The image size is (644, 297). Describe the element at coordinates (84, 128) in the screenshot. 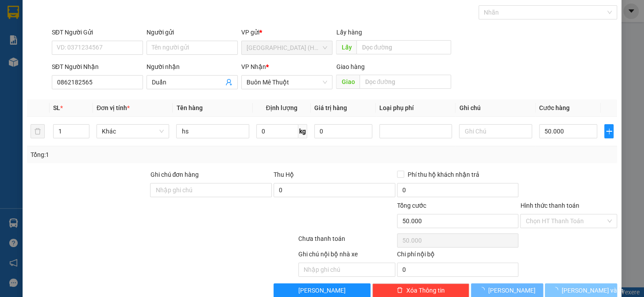

I see `span: Increase Value` at that location.